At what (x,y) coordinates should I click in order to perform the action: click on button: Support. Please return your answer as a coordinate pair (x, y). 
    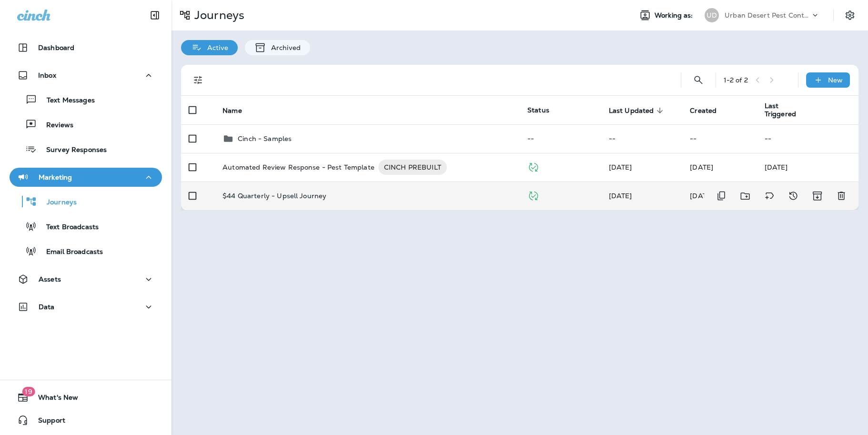
    Looking at the image, I should click on (86, 420).